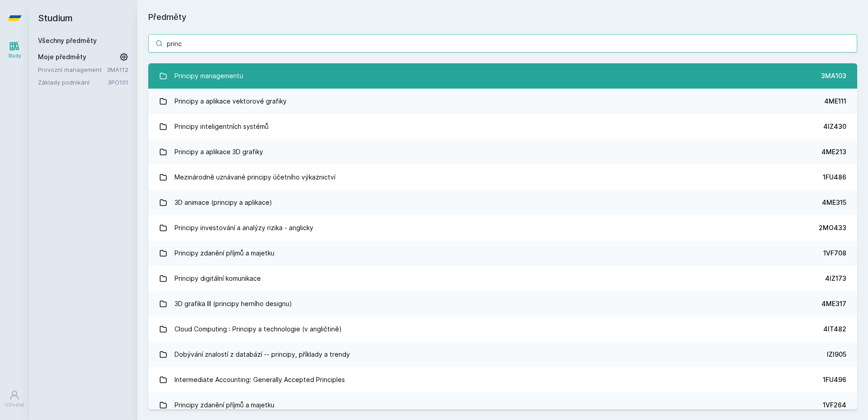 This screenshot has height=420, width=868. Describe the element at coordinates (231, 101) in the screenshot. I see `div: Principy a aplikace vektorové grafiky` at that location.